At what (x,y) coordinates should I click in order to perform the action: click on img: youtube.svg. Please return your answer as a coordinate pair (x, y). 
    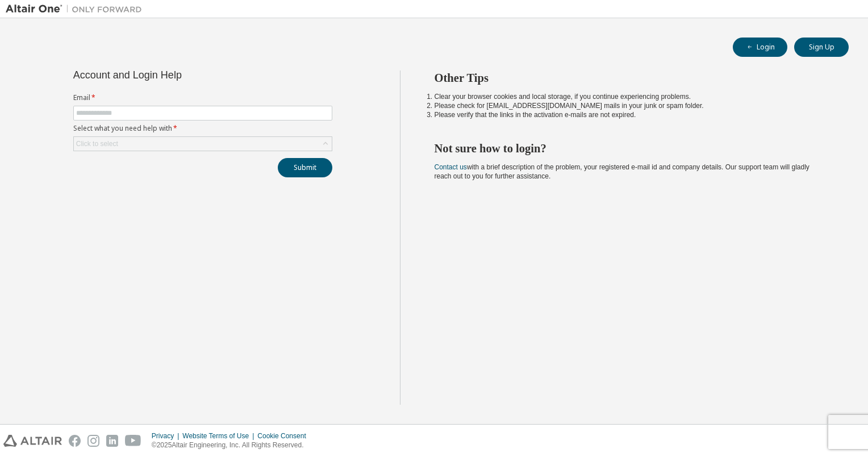
    Looking at the image, I should click on (133, 440).